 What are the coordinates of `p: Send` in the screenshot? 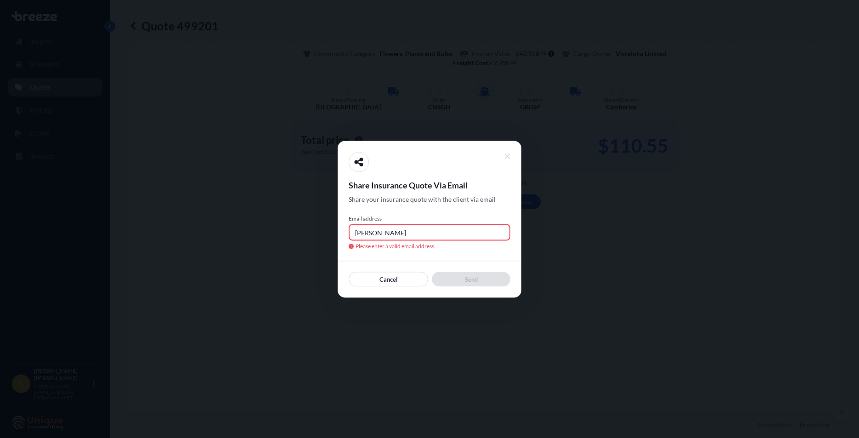 It's located at (471, 279).